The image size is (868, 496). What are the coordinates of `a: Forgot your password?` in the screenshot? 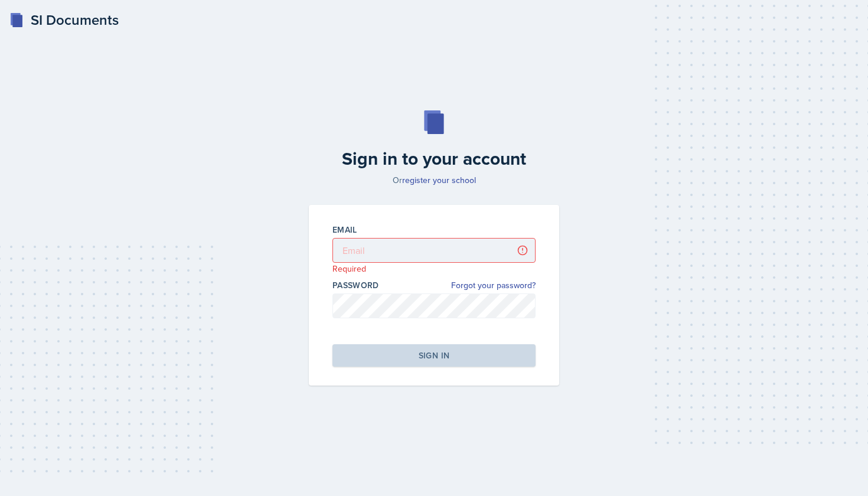 It's located at (493, 285).